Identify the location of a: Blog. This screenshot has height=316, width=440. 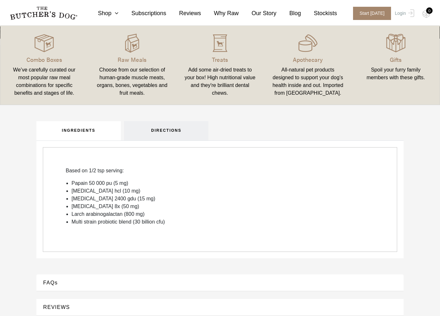
(289, 13).